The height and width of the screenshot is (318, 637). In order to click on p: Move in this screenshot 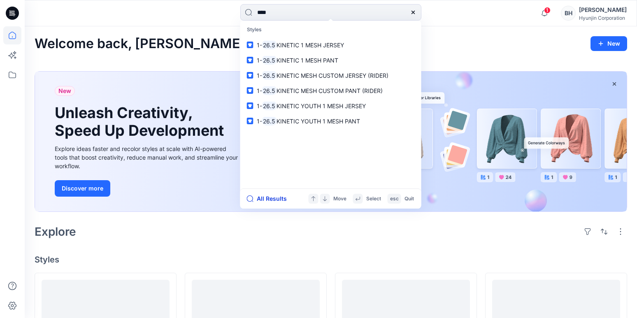, I will do `click(340, 199)`.